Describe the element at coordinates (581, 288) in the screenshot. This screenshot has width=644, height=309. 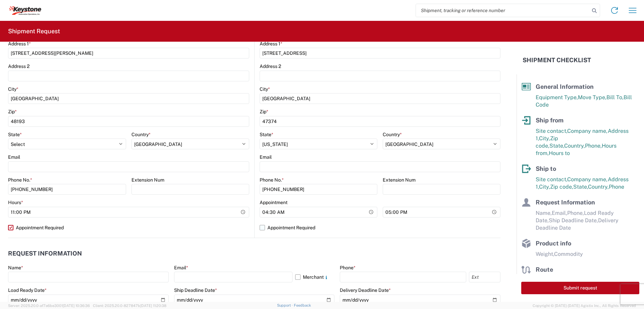
I see `button: Submit request` at that location.